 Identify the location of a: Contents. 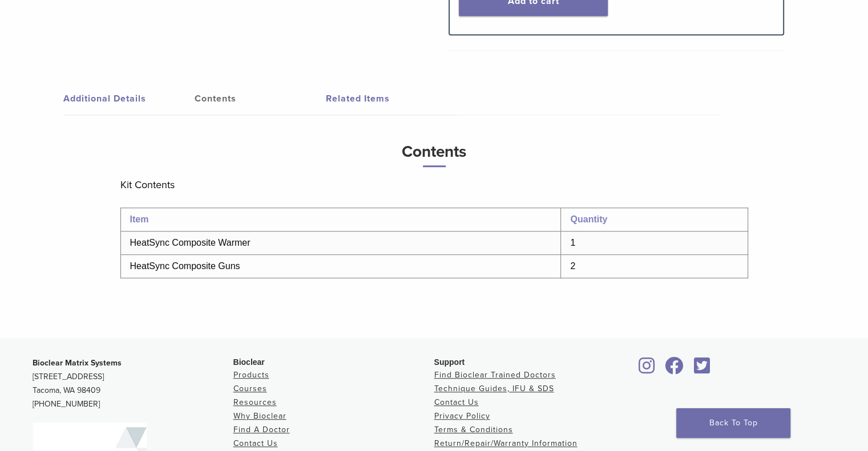
(260, 99).